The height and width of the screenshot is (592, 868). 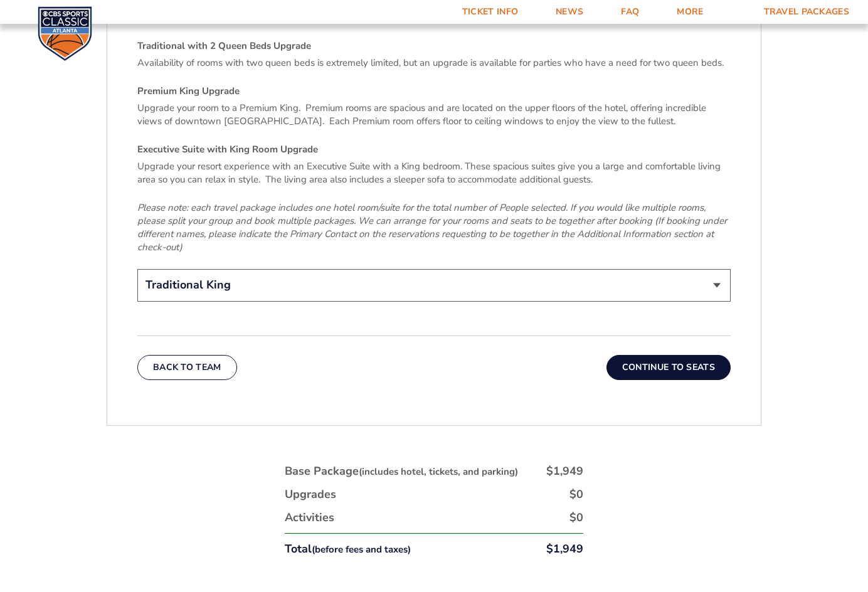 I want to click on p: Availability of rooms with two queen beds is extremely limited, but an upgrade is available for p..., so click(x=434, y=63).